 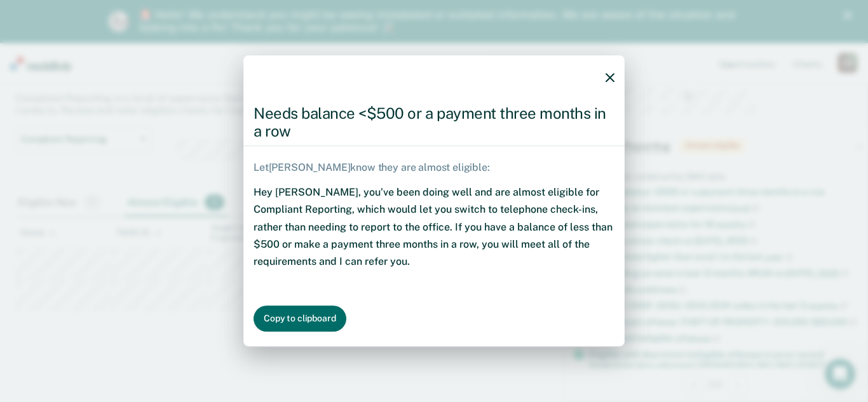 I want to click on button: Copy to clipboard, so click(x=300, y=319).